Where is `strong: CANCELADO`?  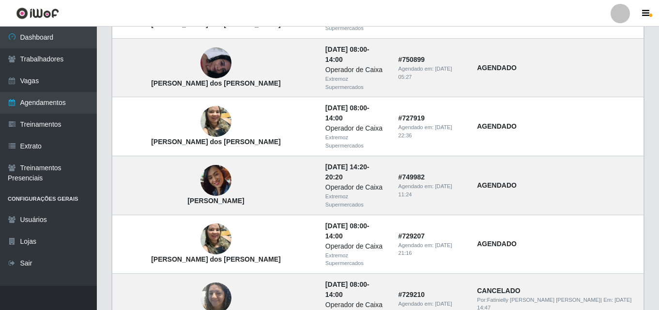 strong: CANCELADO is located at coordinates (498, 291).